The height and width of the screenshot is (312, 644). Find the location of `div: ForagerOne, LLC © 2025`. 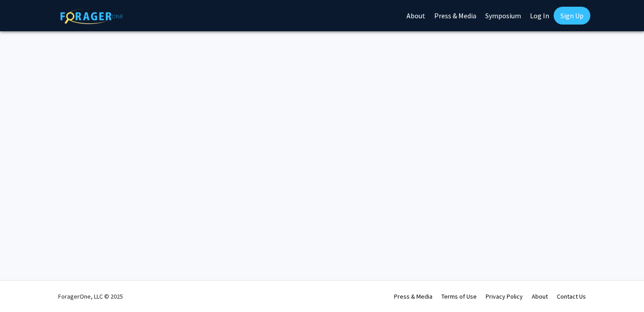

div: ForagerOne, LLC © 2025 is located at coordinates (90, 296).